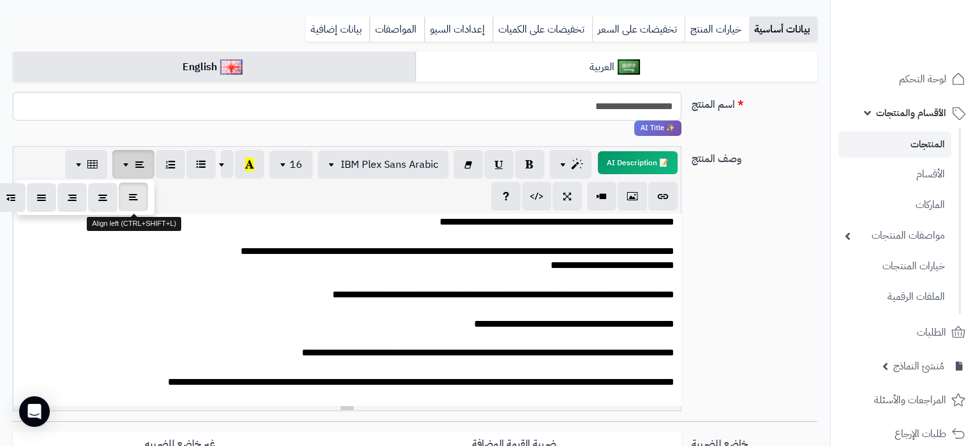 This screenshot has width=980, height=446. What do you see at coordinates (905, 400) in the screenshot?
I see `a: المراجعات والأسئلة` at bounding box center [905, 400].